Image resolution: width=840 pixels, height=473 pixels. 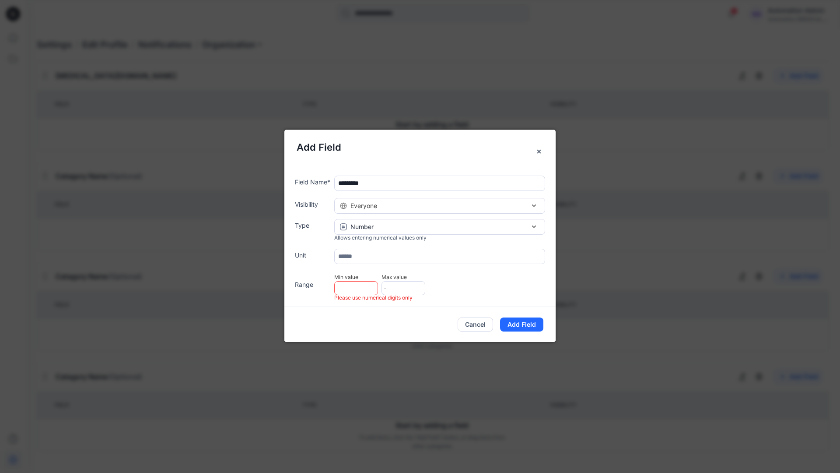 I want to click on label: Range, so click(x=313, y=284).